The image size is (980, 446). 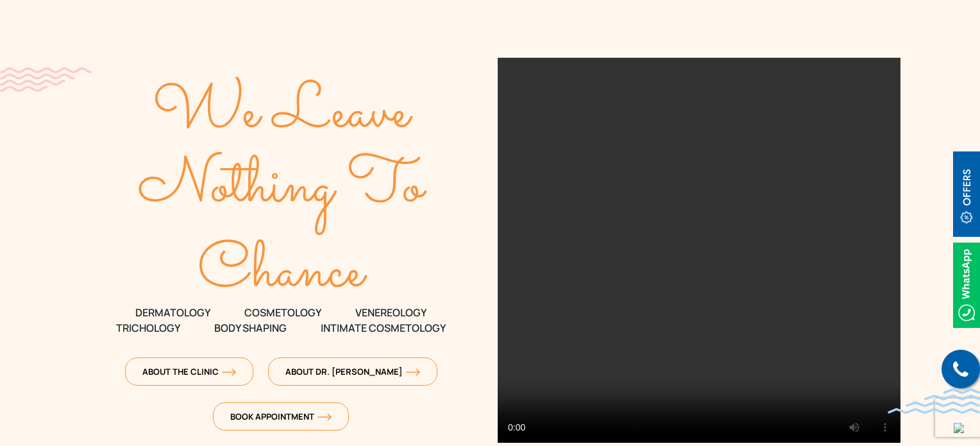 I want to click on a: About The Clinicorange-arrow, so click(x=189, y=372).